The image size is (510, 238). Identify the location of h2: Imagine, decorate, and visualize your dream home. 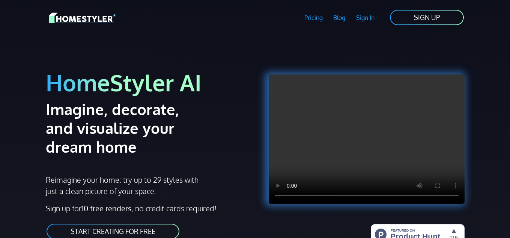
(128, 128).